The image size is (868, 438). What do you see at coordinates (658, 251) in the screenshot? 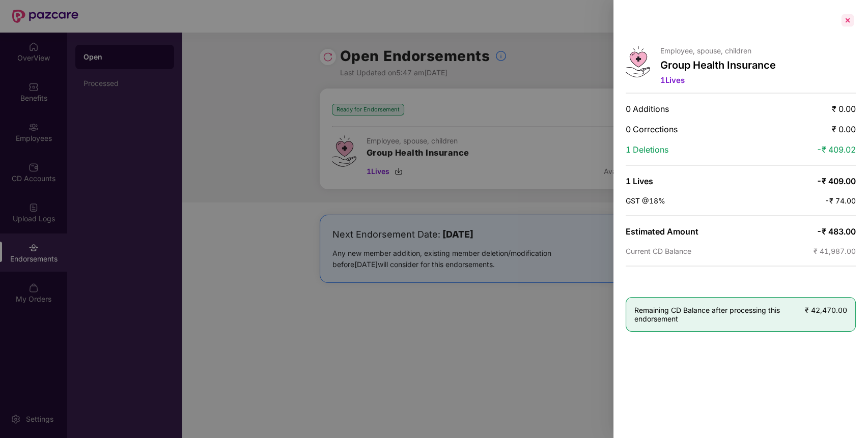
I see `span: Current CD Balance` at bounding box center [658, 251].